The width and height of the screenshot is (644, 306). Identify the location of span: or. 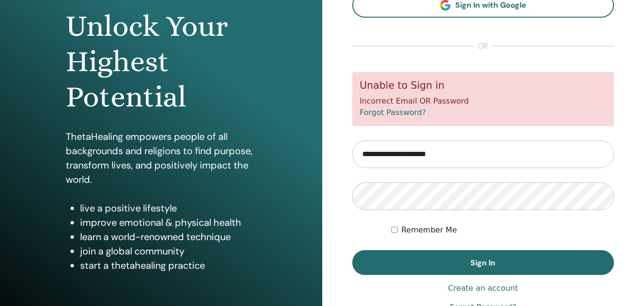
(483, 47).